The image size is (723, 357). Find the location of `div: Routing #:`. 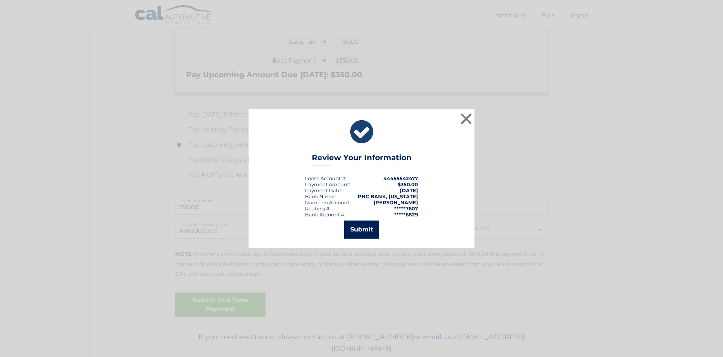

div: Routing #: is located at coordinates (318, 208).